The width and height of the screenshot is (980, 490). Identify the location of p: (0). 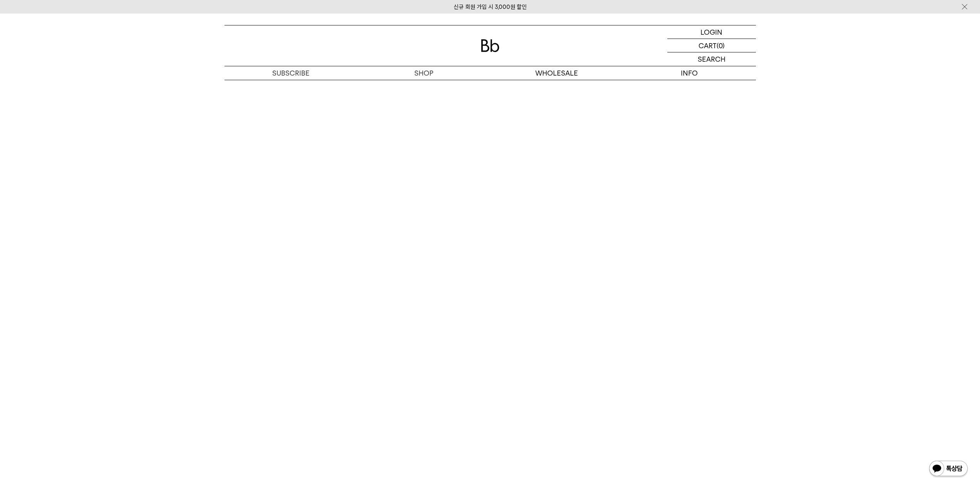
(721, 46).